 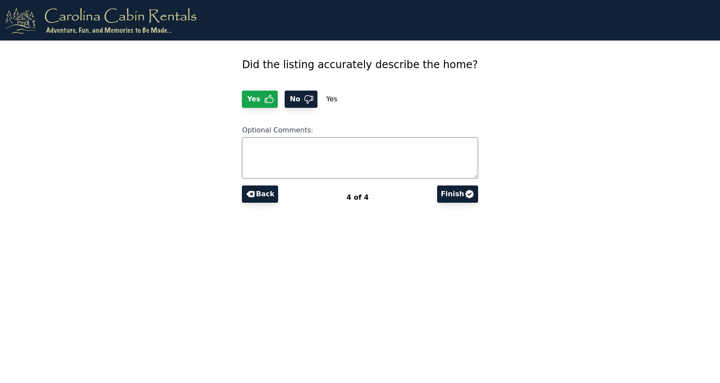 I want to click on span: No, so click(x=296, y=99).